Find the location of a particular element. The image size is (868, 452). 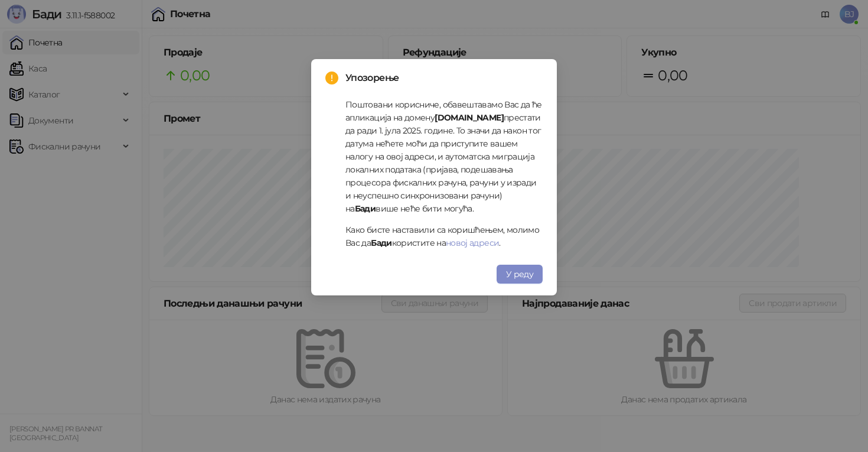

p: Како бисте наставили са коришћењем, молимо Вас да користите на . is located at coordinates (444, 237).